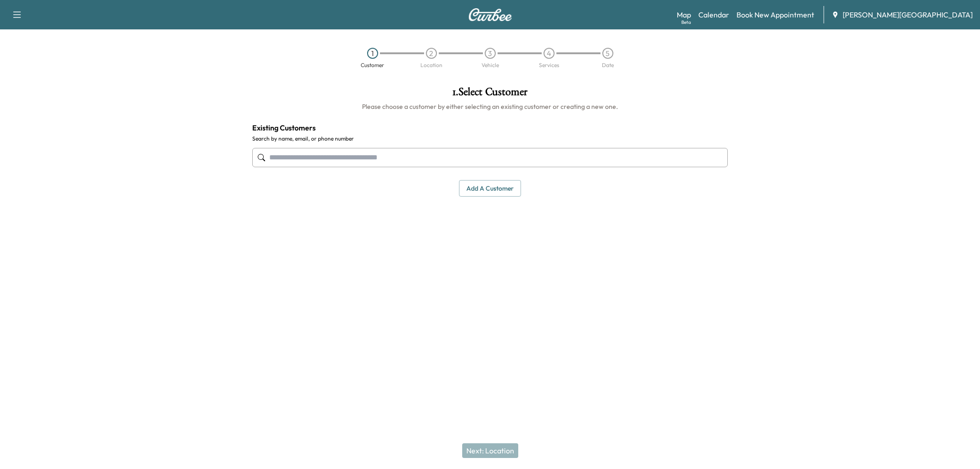  Describe the element at coordinates (490, 53) in the screenshot. I see `div: 3` at that location.